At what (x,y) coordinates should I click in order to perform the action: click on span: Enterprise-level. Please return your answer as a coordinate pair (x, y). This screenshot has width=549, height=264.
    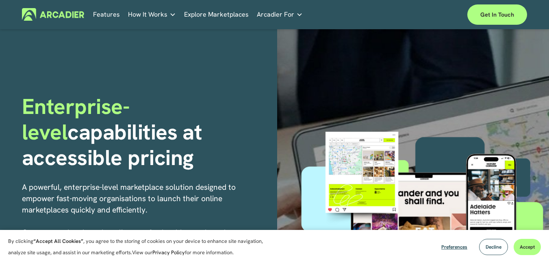
    Looking at the image, I should click on (76, 119).